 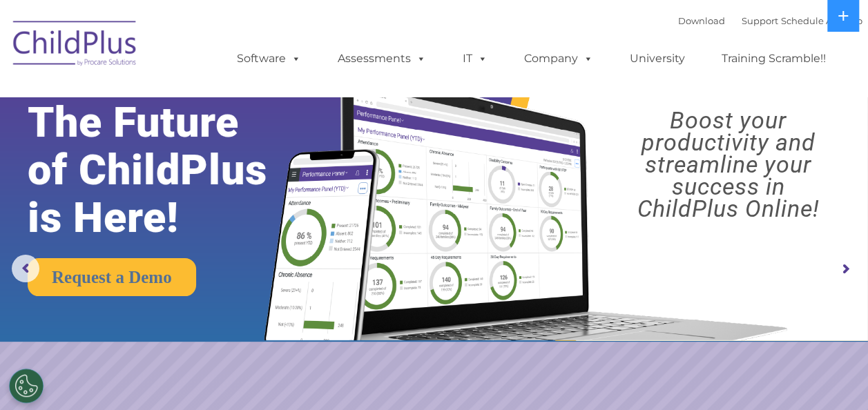 I want to click on rs-layer: The Future of ChildPlus is Here!, so click(x=165, y=170).